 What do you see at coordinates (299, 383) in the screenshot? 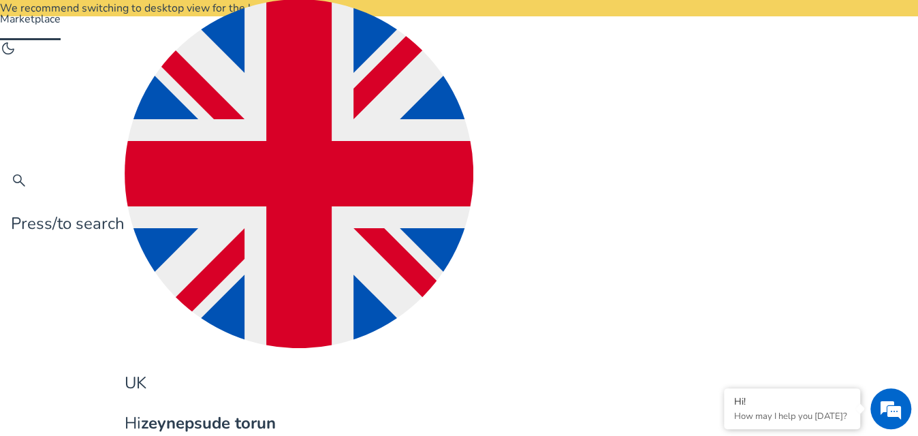
I see `p: UK` at bounding box center [299, 383].